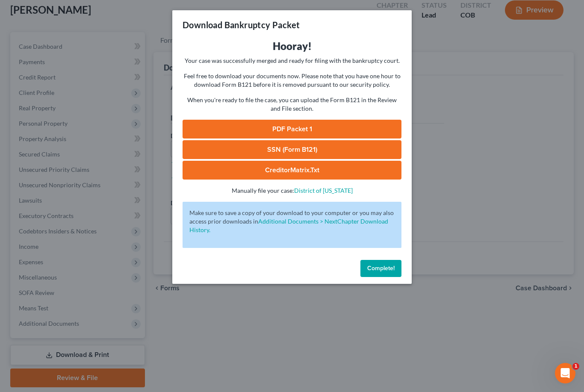 The width and height of the screenshot is (584, 392). I want to click on h3: Hooray!, so click(292, 46).